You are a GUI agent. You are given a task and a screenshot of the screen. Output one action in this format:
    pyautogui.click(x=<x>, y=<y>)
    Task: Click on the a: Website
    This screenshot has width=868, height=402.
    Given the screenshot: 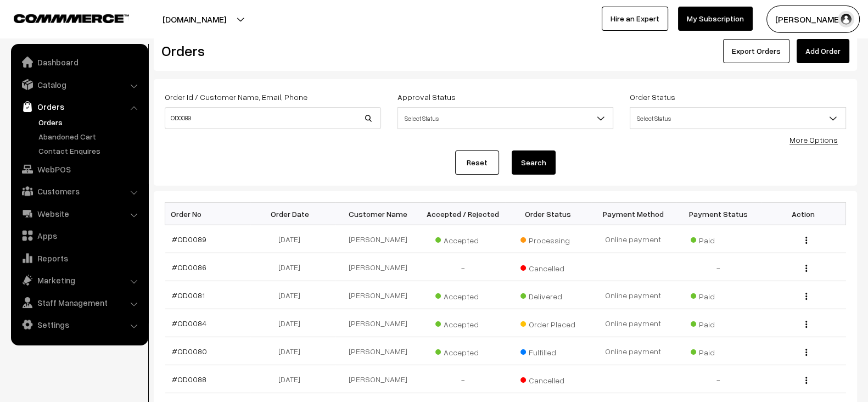 What is the action you would take?
    pyautogui.click(x=79, y=213)
    